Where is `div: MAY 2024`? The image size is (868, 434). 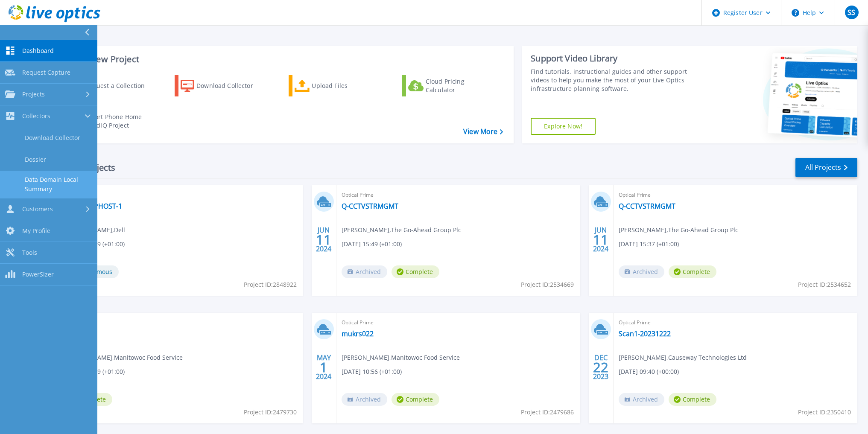 div: MAY 2024 is located at coordinates (323, 367).